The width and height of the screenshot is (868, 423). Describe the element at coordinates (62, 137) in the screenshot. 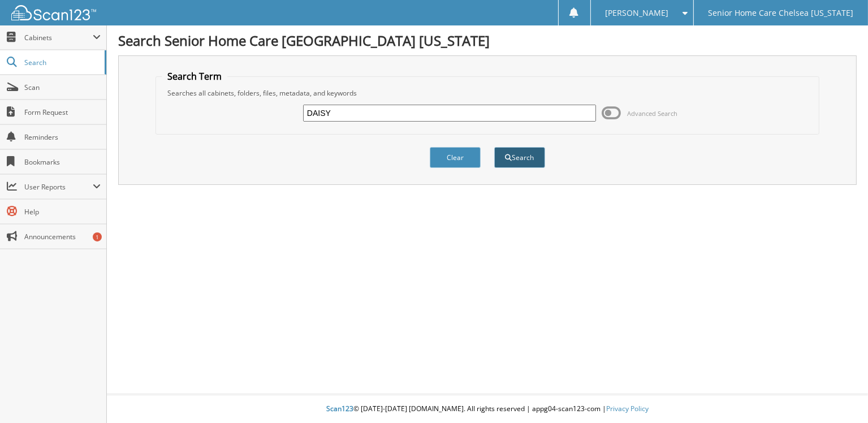

I see `span: Reminders` at that location.